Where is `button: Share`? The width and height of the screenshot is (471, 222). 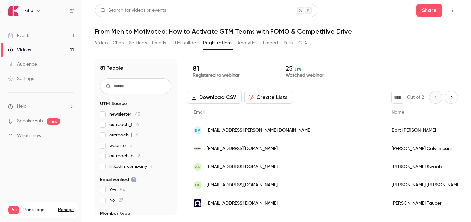
button: Share is located at coordinates (429, 10).